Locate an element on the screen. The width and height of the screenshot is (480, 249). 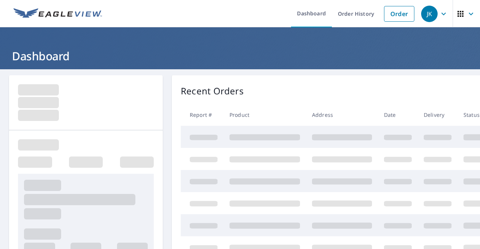
a: Order is located at coordinates (399, 14).